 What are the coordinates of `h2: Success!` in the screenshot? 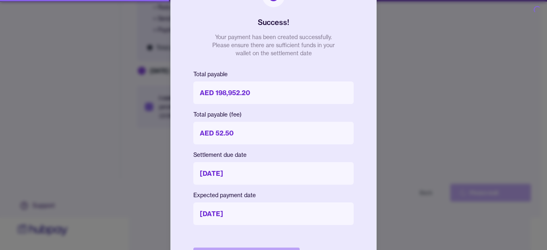 It's located at (274, 23).